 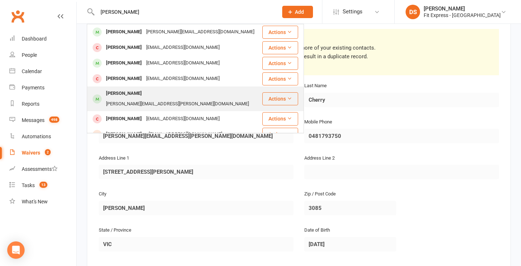 What do you see at coordinates (48, 152) in the screenshot?
I see `span: 2` at bounding box center [48, 152].